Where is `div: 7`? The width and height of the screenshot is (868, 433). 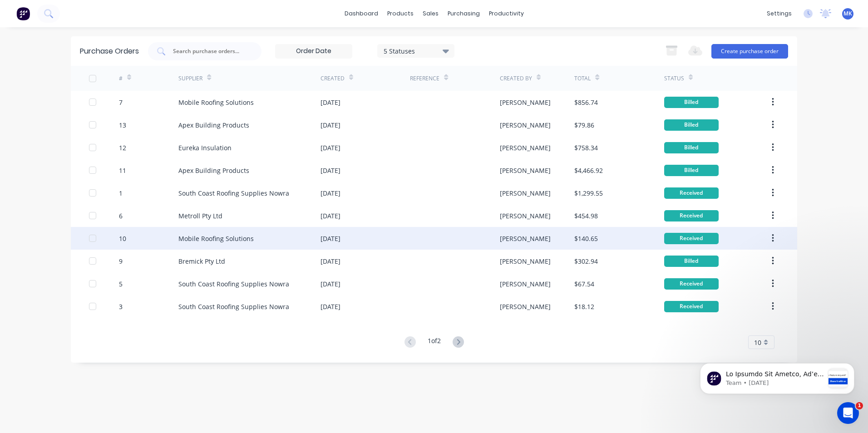
div: 7 is located at coordinates (121, 103).